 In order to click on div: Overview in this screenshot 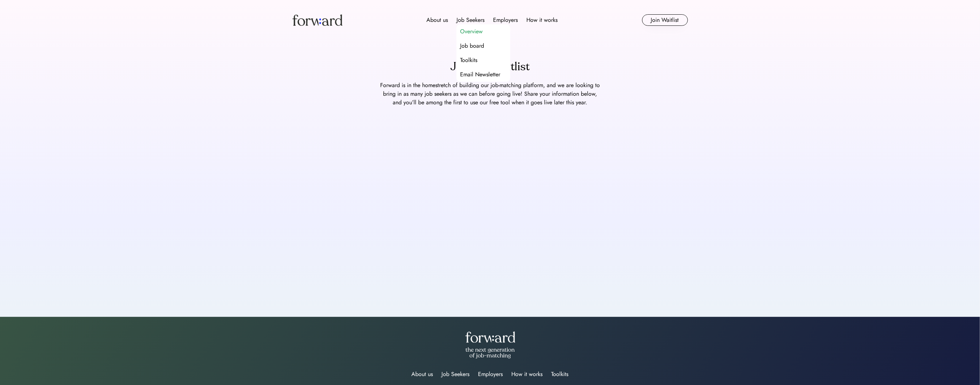, I will do `click(471, 32)`.